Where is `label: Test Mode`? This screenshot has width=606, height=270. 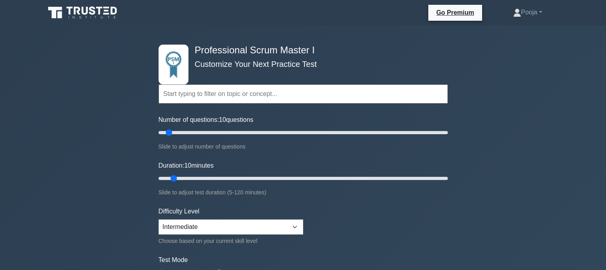 label: Test Mode is located at coordinates (303, 260).